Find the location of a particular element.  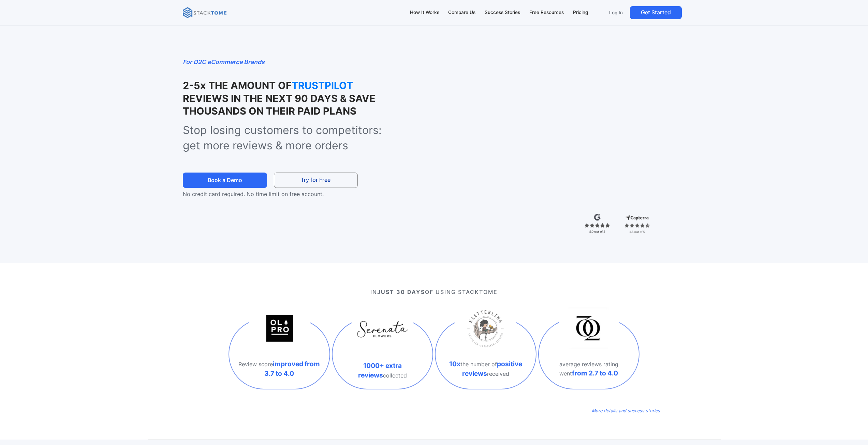

p: Log In is located at coordinates (616, 12).